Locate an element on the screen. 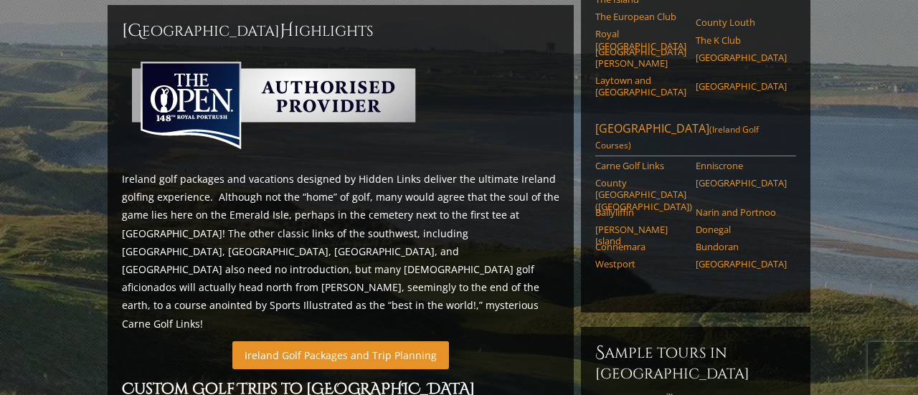 This screenshot has width=918, height=395. span: H is located at coordinates (287, 31).